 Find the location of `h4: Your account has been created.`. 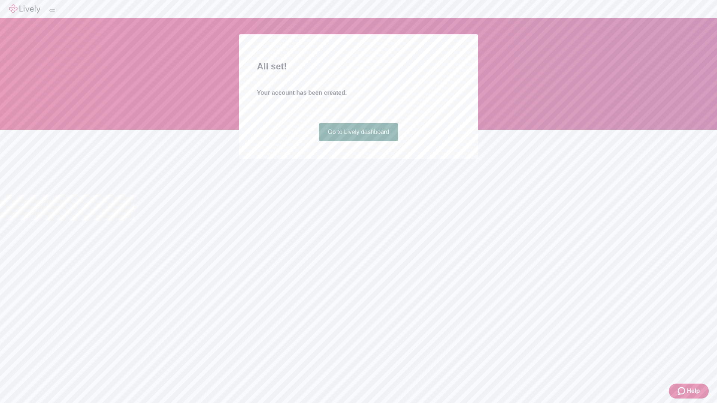

h4: Your account has been created. is located at coordinates (359, 93).